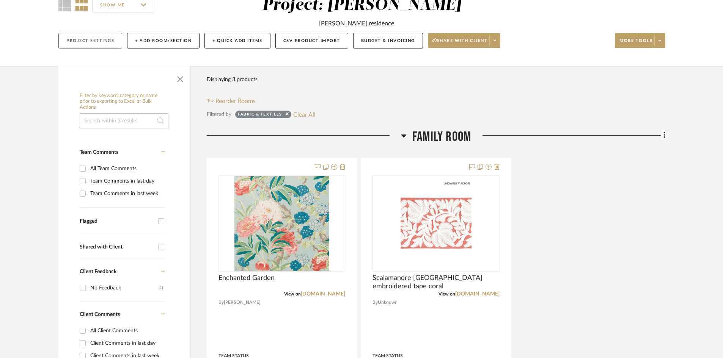  What do you see at coordinates (304, 115) in the screenshot?
I see `button: Clear All` at bounding box center [304, 115].